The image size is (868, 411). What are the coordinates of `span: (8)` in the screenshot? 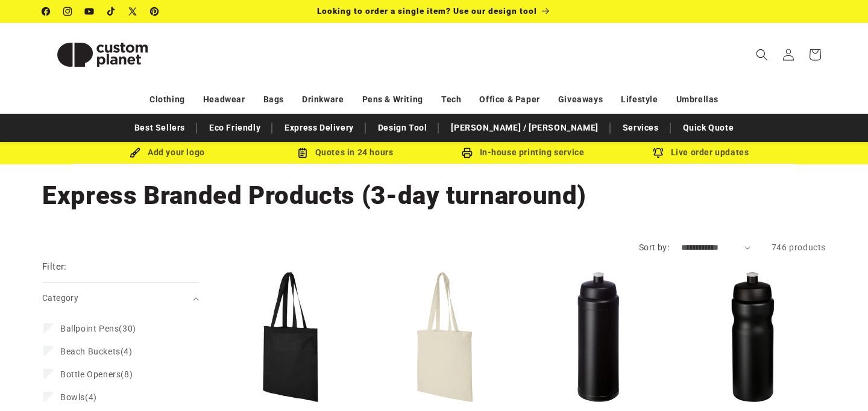 It's located at (96, 374).